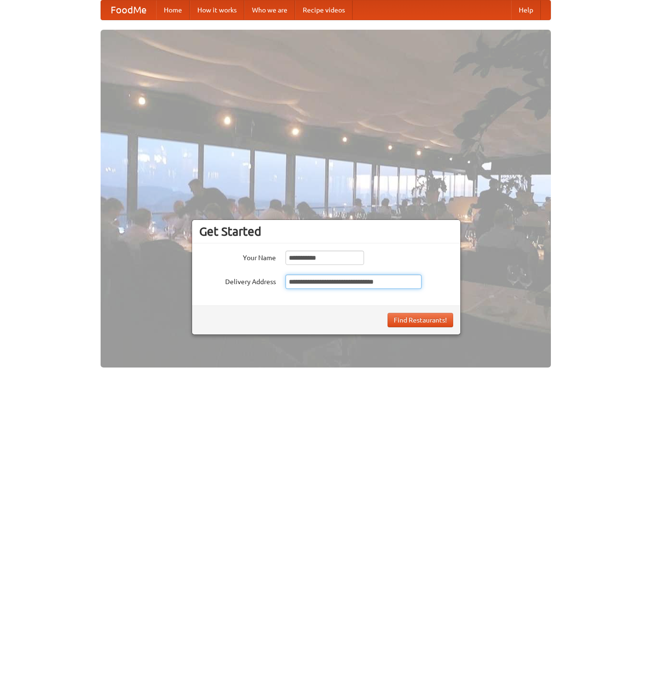  Describe the element at coordinates (326, 231) in the screenshot. I see `h3: Get Started` at that location.